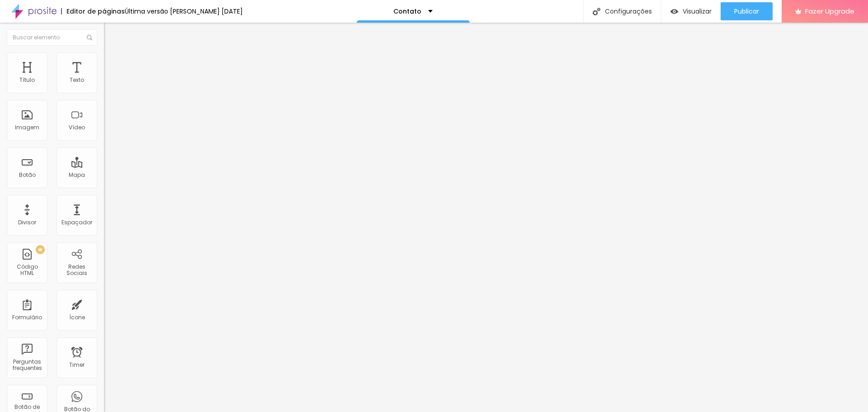  What do you see at coordinates (77, 318) in the screenshot?
I see `div: Ícone` at bounding box center [77, 318].